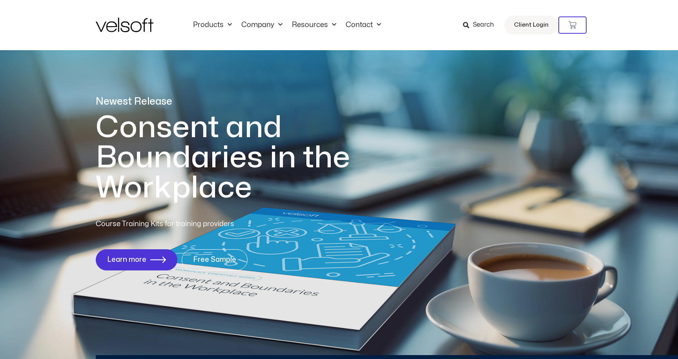  Describe the element at coordinates (239, 158) in the screenshot. I see `h1: Consent and Boundaries in the Workplace` at that location.